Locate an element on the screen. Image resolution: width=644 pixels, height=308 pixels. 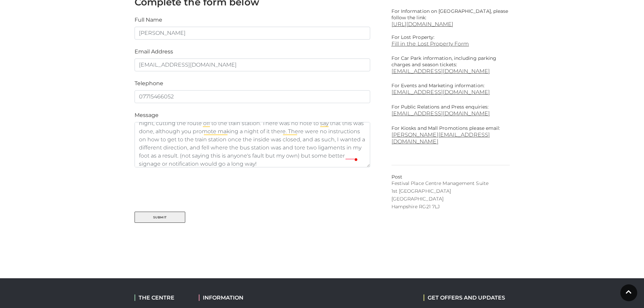
p: For Kiosks and Mall Promotions please email: is located at coordinates (450, 135).